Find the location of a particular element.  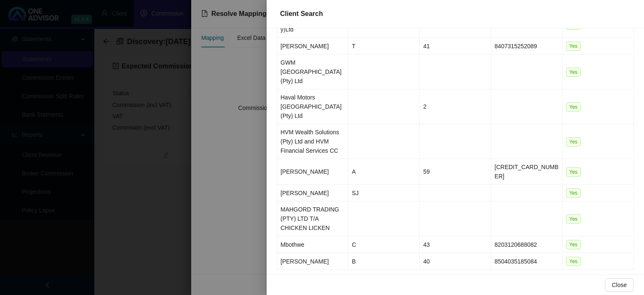

span: Client Search is located at coordinates (301, 13).